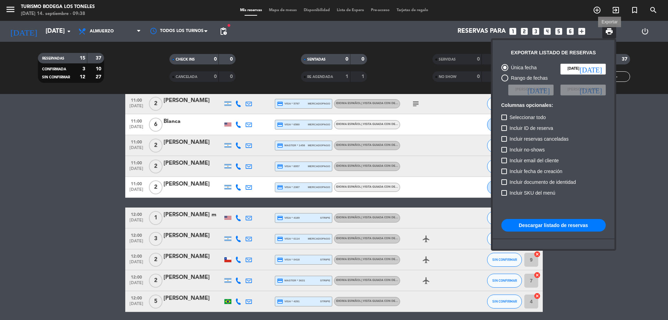  What do you see at coordinates (554, 53) in the screenshot?
I see `div: Exportar listado de reservas` at bounding box center [554, 53].